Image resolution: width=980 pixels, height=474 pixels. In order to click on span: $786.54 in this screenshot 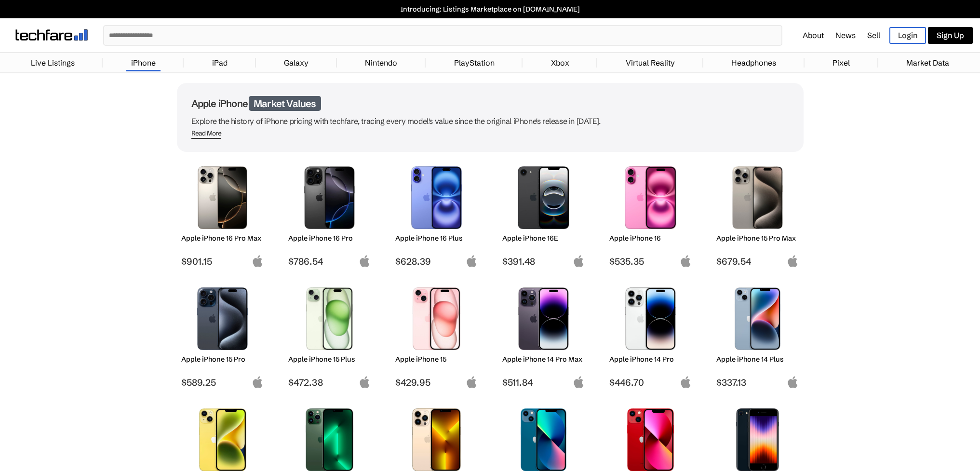, I will do `click(329, 261)`.